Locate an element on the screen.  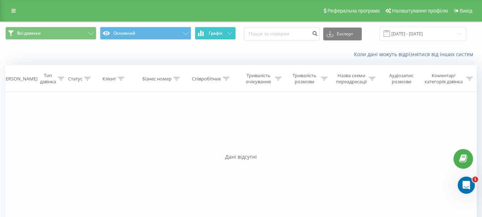
div: Коментар/категорія дзвінка is located at coordinates (443, 78).